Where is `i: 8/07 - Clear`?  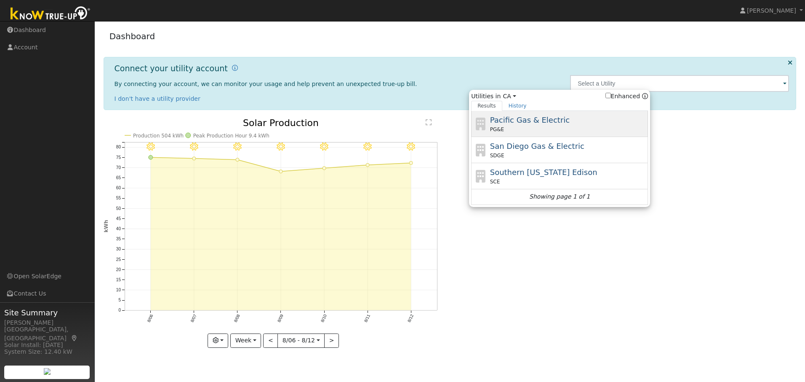
i: 8/07 - Clear is located at coordinates (194, 147).